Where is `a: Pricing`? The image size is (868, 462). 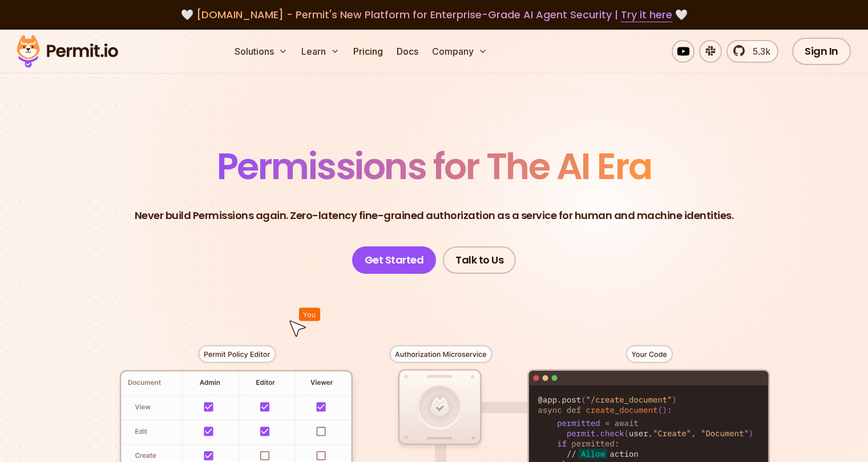 a: Pricing is located at coordinates (368, 51).